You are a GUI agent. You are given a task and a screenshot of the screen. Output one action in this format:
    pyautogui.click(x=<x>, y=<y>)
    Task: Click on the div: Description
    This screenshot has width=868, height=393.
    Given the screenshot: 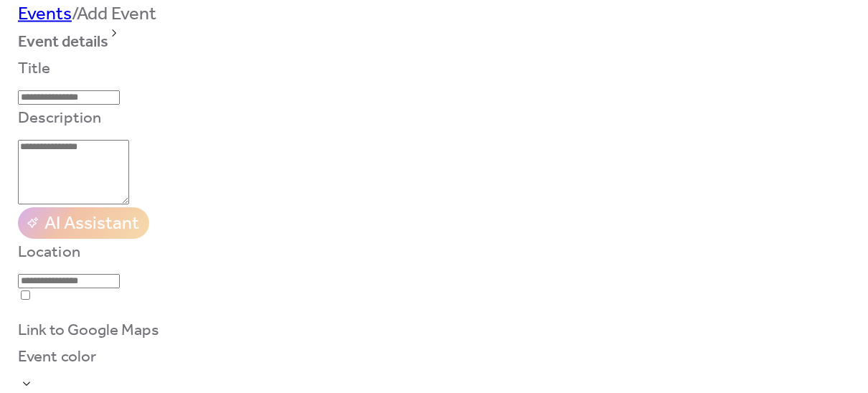 What is the action you would take?
    pyautogui.click(x=433, y=118)
    